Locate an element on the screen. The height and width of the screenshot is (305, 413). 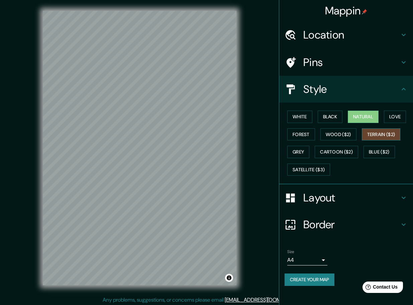
h4: Pins is located at coordinates (352, 62).